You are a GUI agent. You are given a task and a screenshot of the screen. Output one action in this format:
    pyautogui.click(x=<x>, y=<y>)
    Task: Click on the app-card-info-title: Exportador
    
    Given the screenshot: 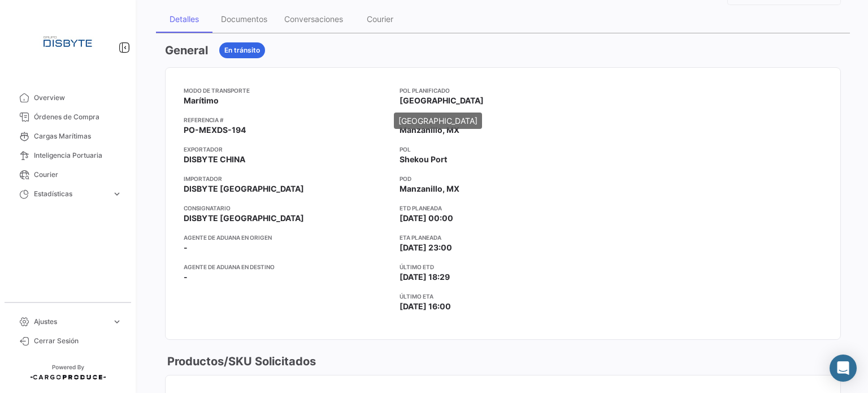 What is the action you would take?
    pyautogui.click(x=287, y=149)
    